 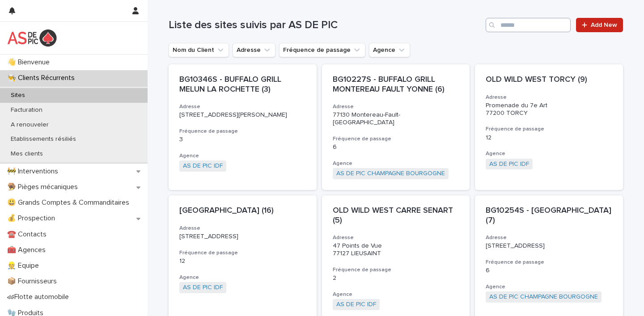 What do you see at coordinates (396, 216) in the screenshot?
I see `p: OLD WILD WEST CARRE SENART (5)` at bounding box center [396, 216].